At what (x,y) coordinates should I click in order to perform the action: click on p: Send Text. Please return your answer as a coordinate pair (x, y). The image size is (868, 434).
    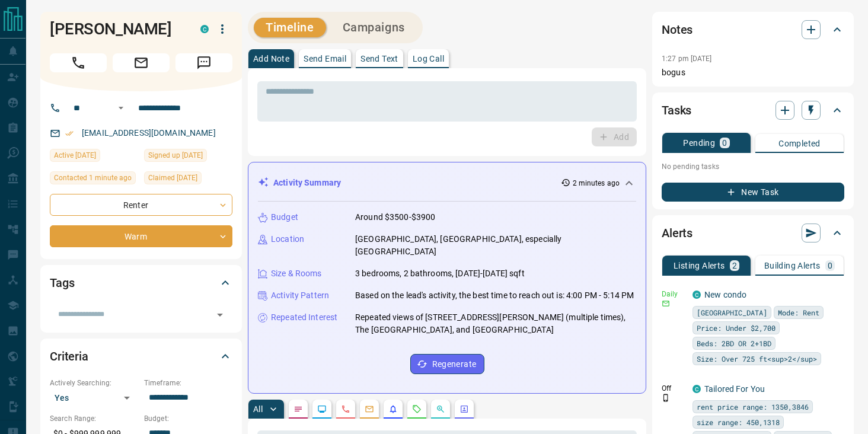
    Looking at the image, I should click on (379, 59).